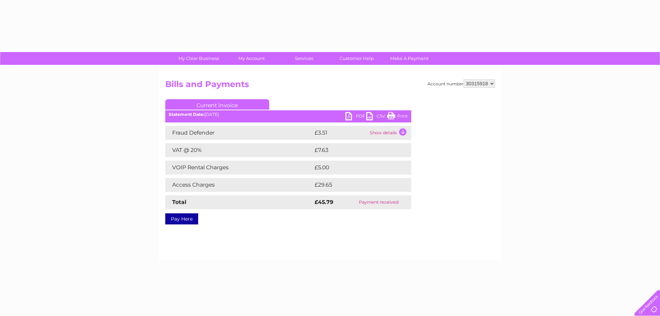  What do you see at coordinates (340, 133) in the screenshot?
I see `td: £3.51` at bounding box center [340, 133].